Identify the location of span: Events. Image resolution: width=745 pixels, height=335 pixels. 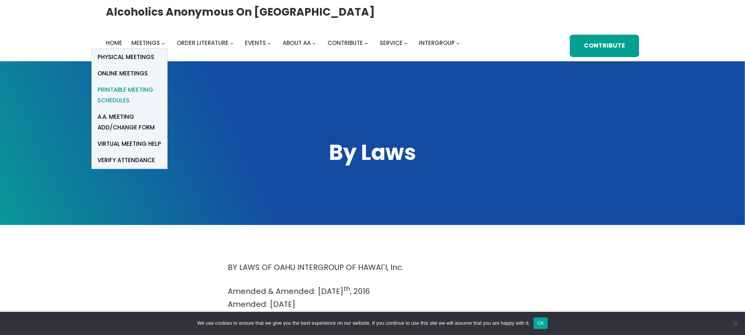
(256, 43).